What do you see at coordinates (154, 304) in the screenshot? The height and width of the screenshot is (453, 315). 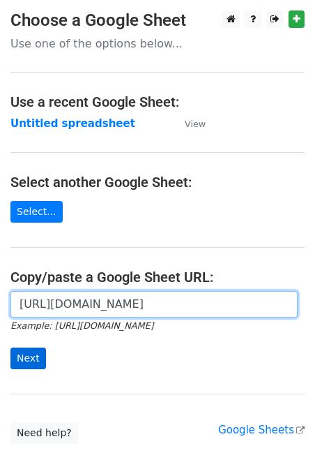 I see `input: Paste your Google Sheet URL here` at bounding box center [154, 304].